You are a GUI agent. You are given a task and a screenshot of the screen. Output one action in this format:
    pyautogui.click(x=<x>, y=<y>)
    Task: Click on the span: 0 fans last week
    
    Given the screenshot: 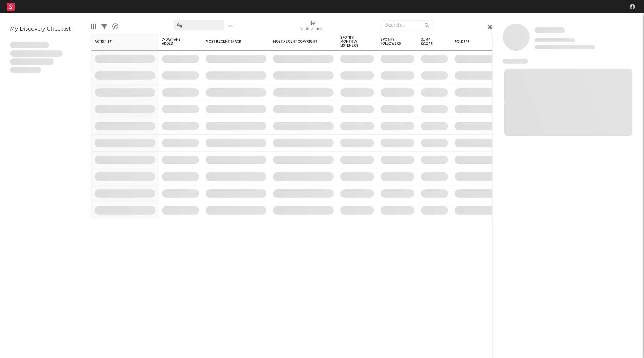 What is the action you would take?
    pyautogui.click(x=565, y=47)
    